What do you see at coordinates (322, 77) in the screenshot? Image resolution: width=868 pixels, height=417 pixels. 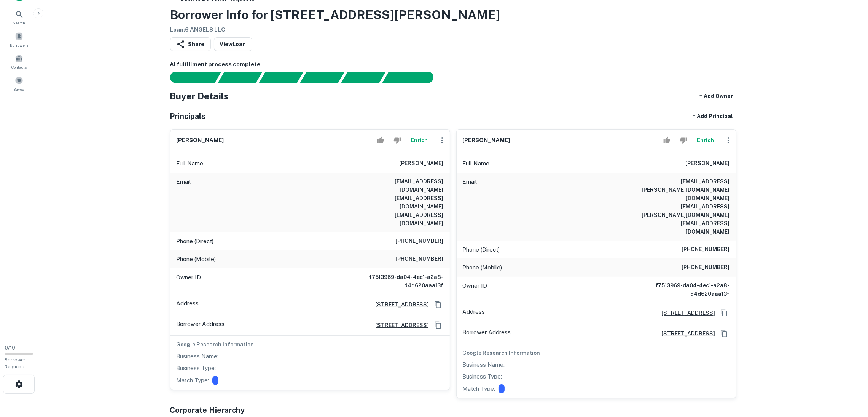 I see `div: Principals found, AI now looking for contact information...` at bounding box center [322, 77].